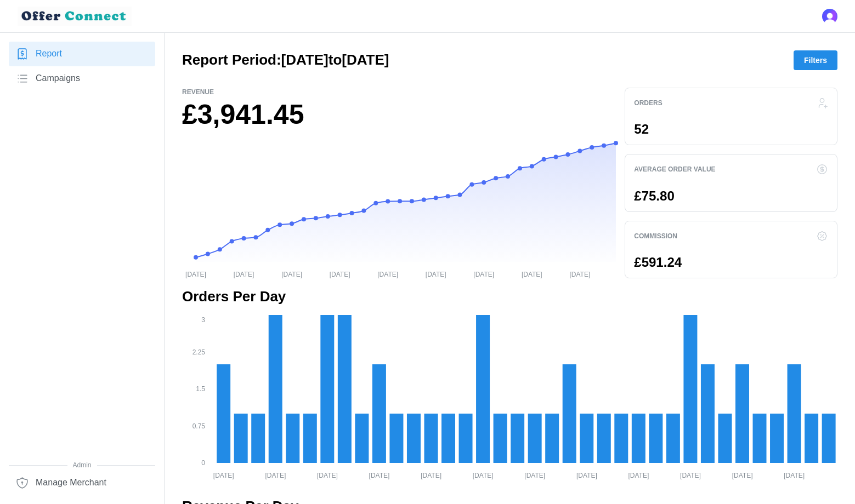 The height and width of the screenshot is (504, 855). What do you see at coordinates (829, 16) in the screenshot?
I see `img: 's logo` at bounding box center [829, 16].